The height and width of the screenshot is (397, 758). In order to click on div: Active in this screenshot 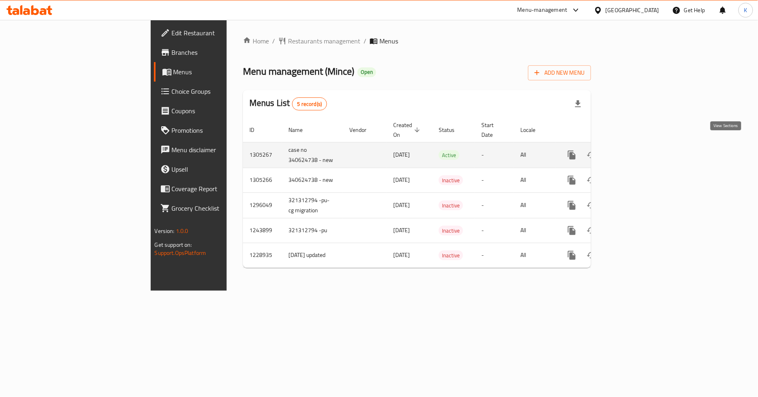, I will do `click(449, 155)`.